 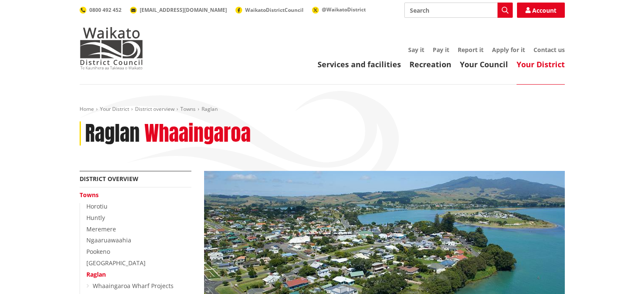 I want to click on a: Raglan, so click(x=96, y=274).